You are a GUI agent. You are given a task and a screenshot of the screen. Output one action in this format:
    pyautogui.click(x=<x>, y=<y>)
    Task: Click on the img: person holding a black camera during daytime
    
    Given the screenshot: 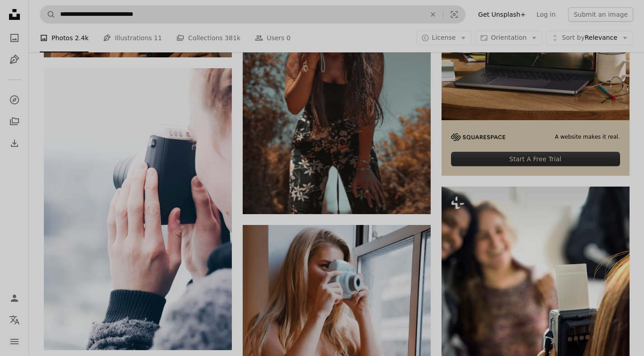 What is the action you would take?
    pyautogui.click(x=138, y=209)
    